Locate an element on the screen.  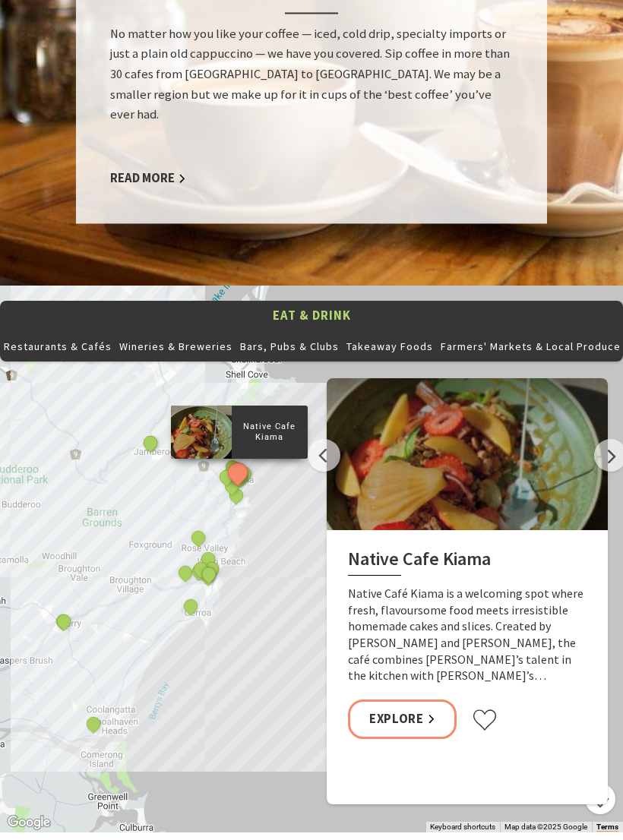
p: Native Café Kiama is a welcoming spot where fresh, flavoursome food meets irresistible homemade c... is located at coordinates (467, 636).